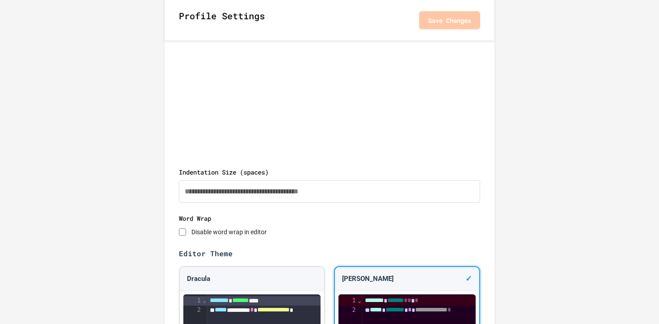 Image resolution: width=659 pixels, height=324 pixels. What do you see at coordinates (330, 253) in the screenshot?
I see `label: Editor Theme` at bounding box center [330, 253].